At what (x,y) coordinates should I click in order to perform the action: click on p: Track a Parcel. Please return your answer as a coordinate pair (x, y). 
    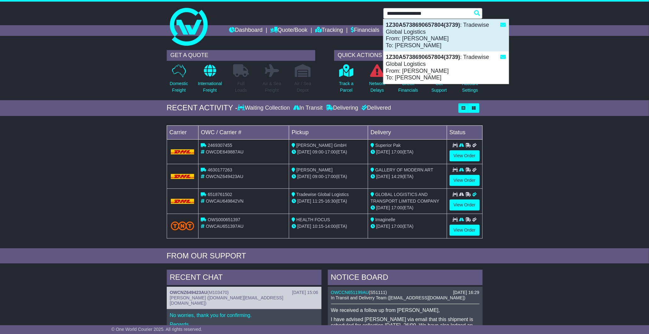
    Looking at the image, I should click on (347, 87).